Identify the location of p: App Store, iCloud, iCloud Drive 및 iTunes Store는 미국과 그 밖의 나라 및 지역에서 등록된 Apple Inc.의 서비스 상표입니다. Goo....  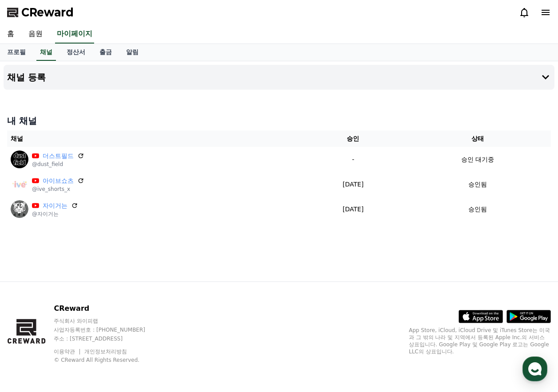
(480, 341).